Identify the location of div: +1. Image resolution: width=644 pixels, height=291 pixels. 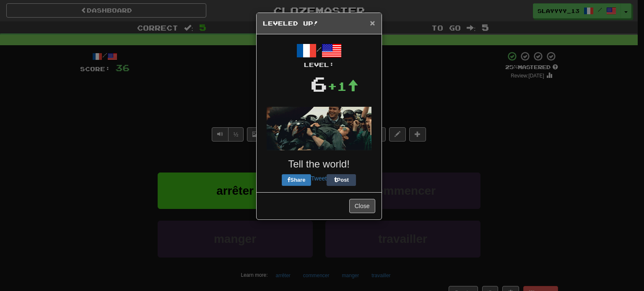
(343, 86).